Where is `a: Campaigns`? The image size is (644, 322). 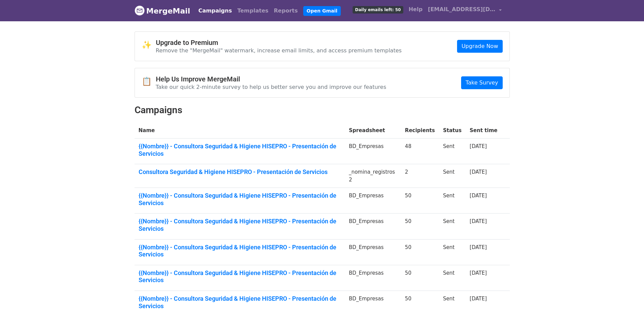 a: Campaigns is located at coordinates (215, 11).